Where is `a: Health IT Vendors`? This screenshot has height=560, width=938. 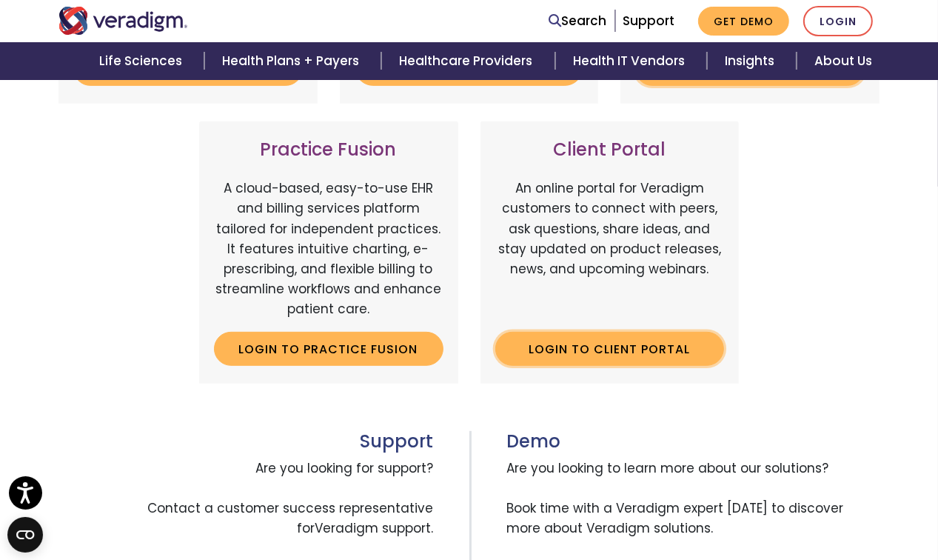 a: Health IT Vendors is located at coordinates (631, 60).